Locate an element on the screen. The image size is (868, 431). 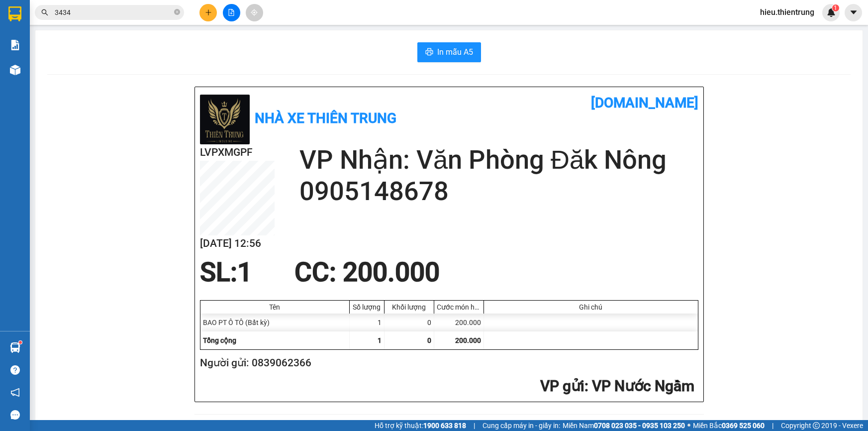
img: logo.jpg is located at coordinates (225, 120).